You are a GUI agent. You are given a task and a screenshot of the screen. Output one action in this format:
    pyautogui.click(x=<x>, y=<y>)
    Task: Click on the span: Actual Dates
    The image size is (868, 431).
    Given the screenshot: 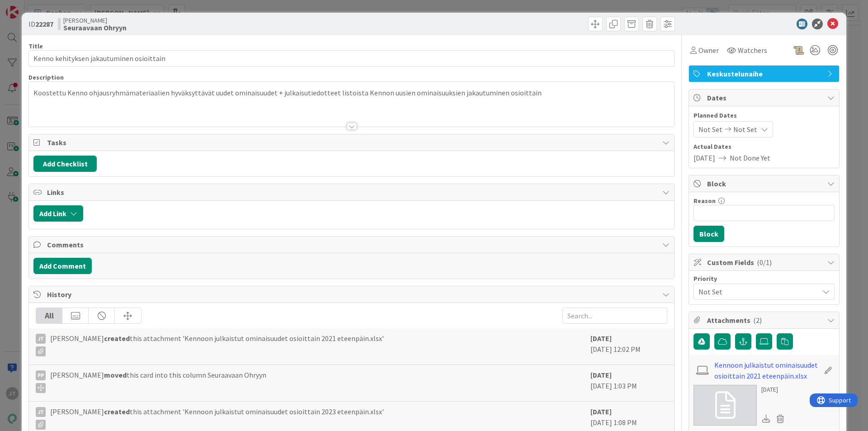 What is the action you would take?
    pyautogui.click(x=764, y=146)
    